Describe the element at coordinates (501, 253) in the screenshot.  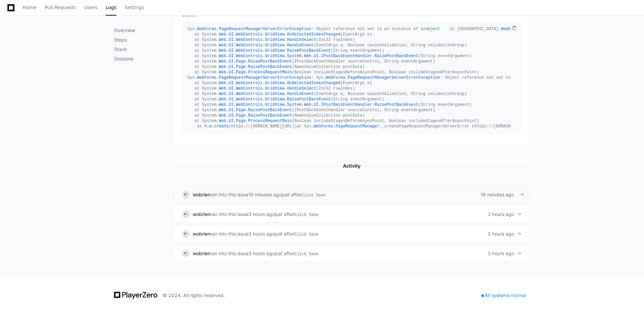
I see `span: 3 hours ago` at that location.